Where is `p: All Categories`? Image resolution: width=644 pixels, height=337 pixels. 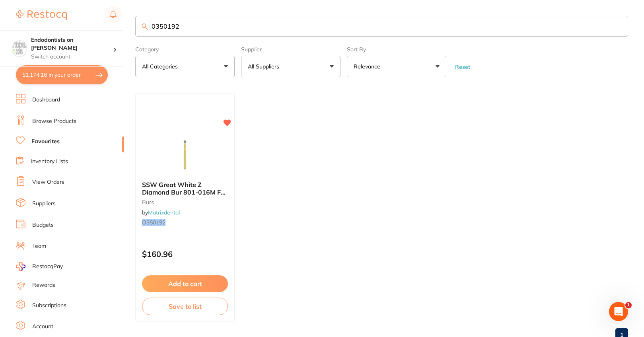 p: All Categories is located at coordinates (162, 67).